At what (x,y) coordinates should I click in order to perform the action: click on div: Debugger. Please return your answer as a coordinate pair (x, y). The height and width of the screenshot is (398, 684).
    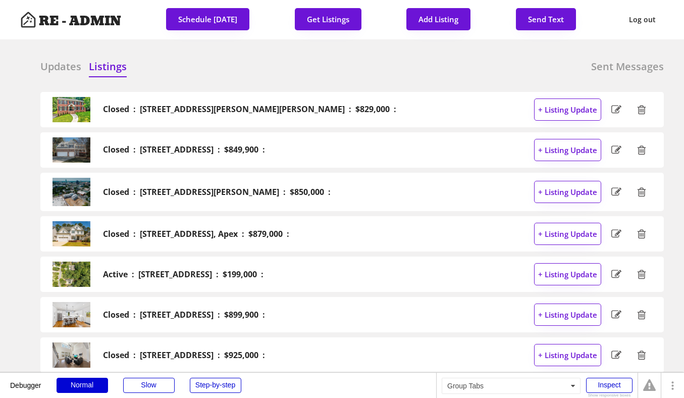
    Looking at the image, I should click on (26, 381).